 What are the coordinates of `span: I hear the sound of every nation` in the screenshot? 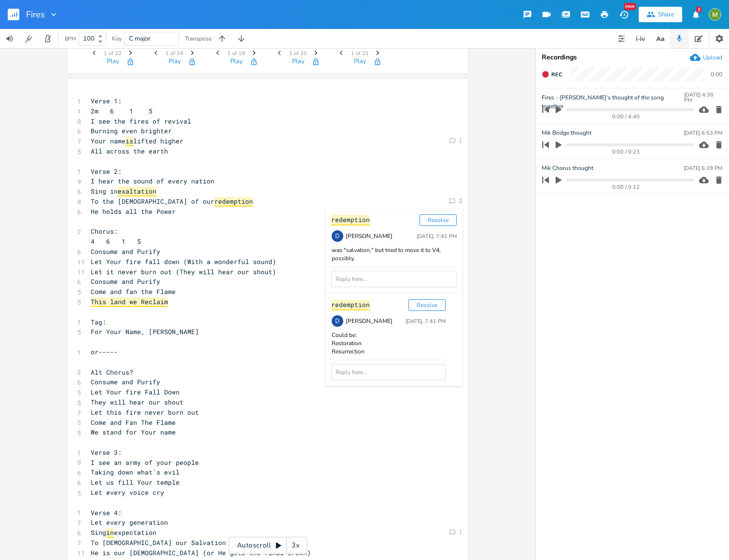 It's located at (153, 181).